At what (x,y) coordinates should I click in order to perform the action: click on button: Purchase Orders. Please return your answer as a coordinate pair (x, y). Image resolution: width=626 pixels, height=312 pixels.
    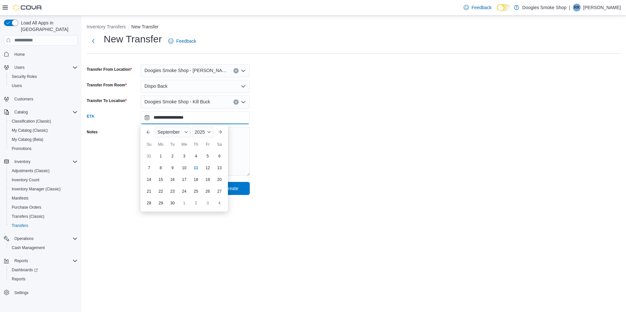
    Looking at the image, I should click on (43, 207).